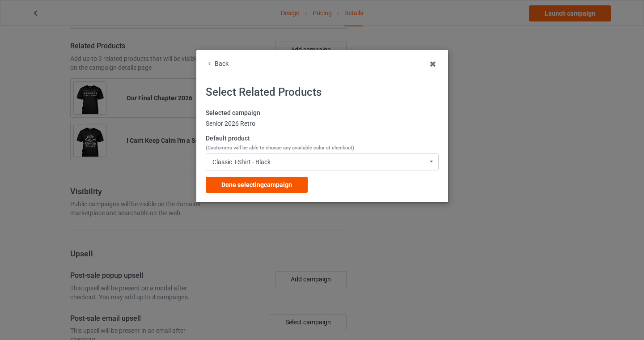 This screenshot has width=644, height=340. I want to click on label: Default product, so click(322, 143).